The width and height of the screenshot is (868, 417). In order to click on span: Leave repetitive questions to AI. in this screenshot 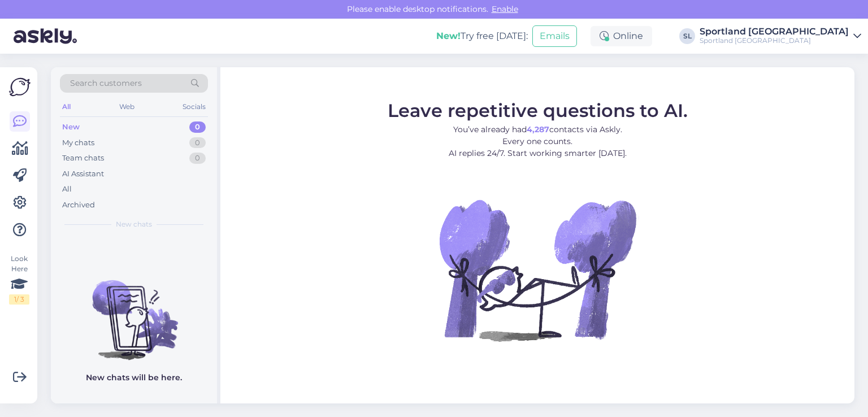, I will do `click(538, 109)`.